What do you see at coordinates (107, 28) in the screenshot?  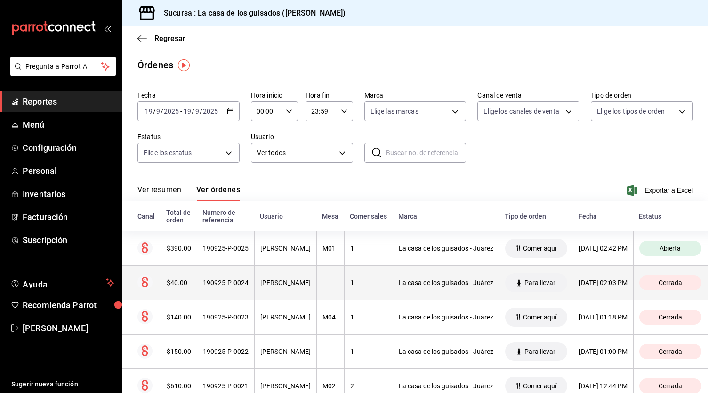 I see `button: open_drawer_menu` at bounding box center [107, 28].